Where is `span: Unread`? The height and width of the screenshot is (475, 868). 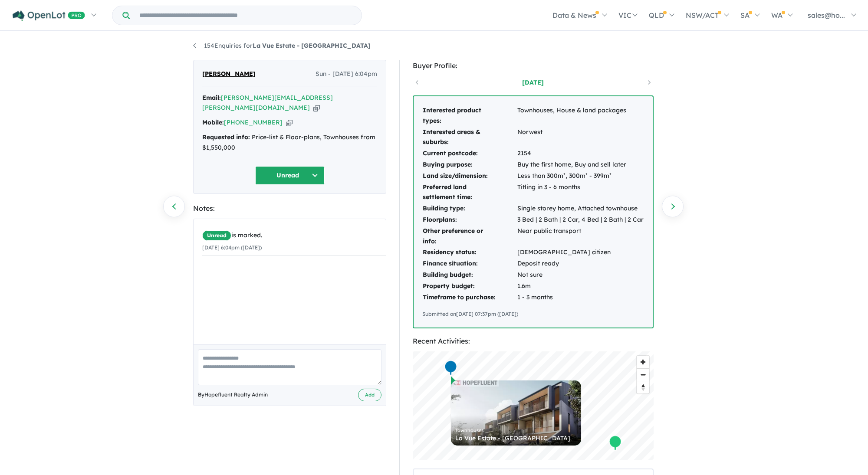
span: Unread is located at coordinates (217, 235).